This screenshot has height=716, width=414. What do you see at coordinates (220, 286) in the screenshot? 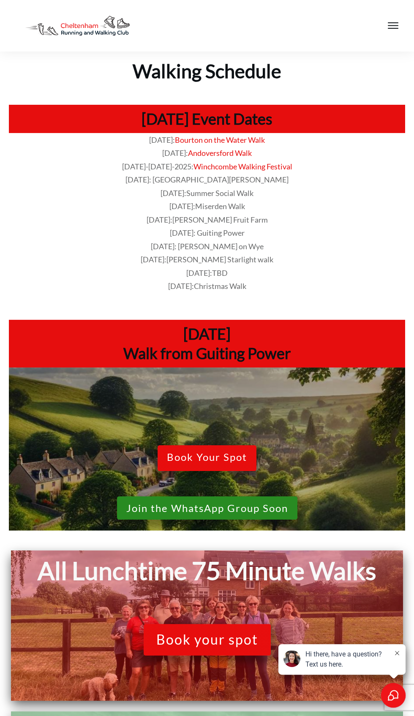
I see `span: Christmas Walk` at bounding box center [220, 286].